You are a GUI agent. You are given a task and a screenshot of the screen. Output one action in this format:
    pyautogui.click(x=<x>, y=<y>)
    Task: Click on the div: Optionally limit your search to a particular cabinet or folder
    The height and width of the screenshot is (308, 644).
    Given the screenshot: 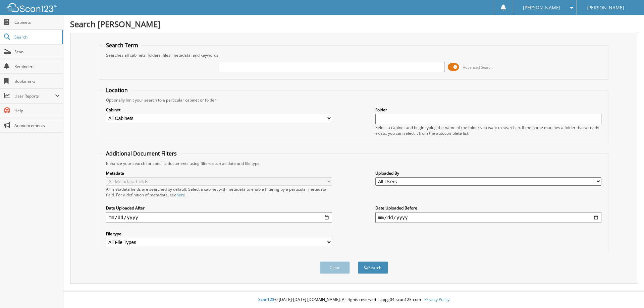 What is the action you would take?
    pyautogui.click(x=354, y=100)
    